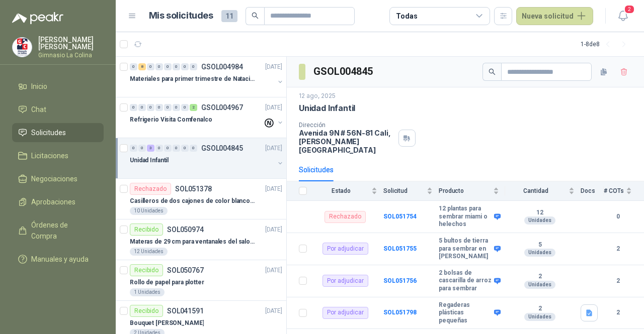 The image size is (644, 334). What do you see at coordinates (343, 72) in the screenshot?
I see `h3: GSOL004845` at bounding box center [343, 72].